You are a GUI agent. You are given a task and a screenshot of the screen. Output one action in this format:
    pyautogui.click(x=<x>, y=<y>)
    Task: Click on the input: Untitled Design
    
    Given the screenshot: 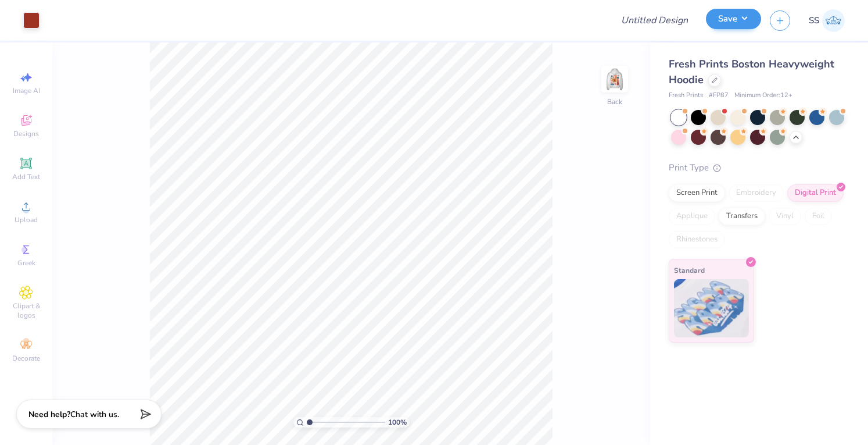 What is the action you would take?
    pyautogui.click(x=654, y=20)
    